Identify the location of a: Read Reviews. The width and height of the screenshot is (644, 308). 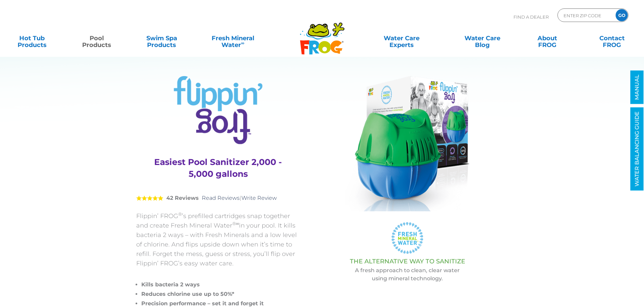
(220, 197).